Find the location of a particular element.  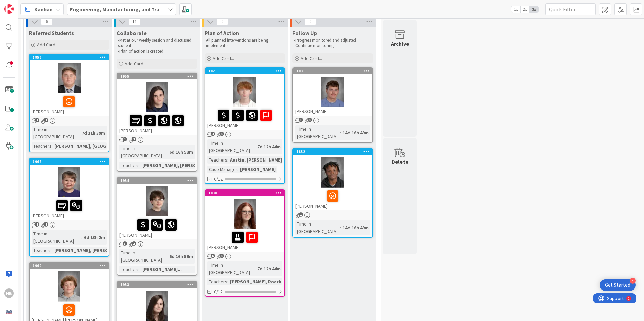

p: -Met at our weekly session and discussed student is located at coordinates (157, 43).